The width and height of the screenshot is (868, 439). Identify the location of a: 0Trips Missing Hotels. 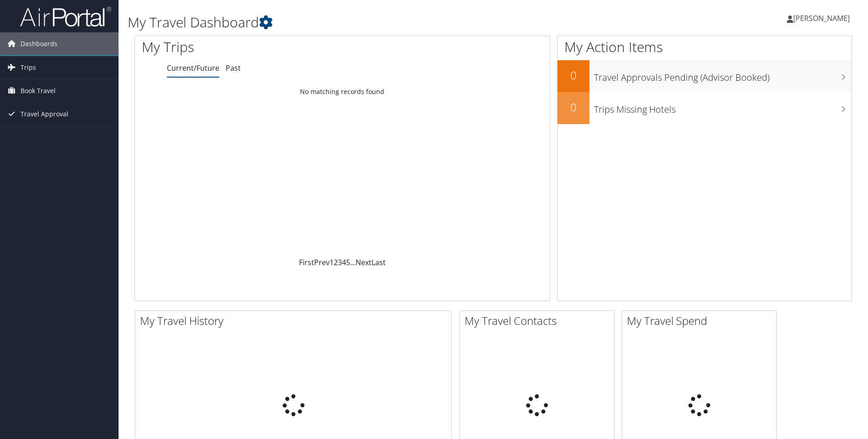
(704, 108).